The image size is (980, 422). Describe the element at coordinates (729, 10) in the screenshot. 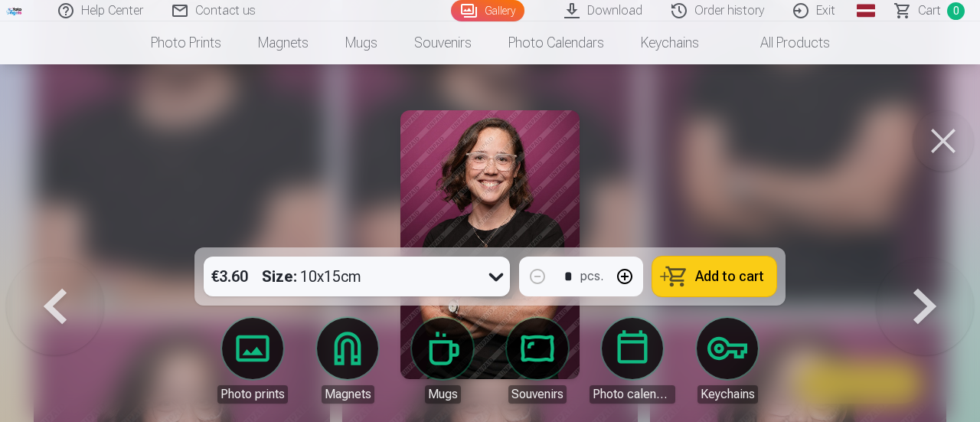

I see `font: Order history` at that location.